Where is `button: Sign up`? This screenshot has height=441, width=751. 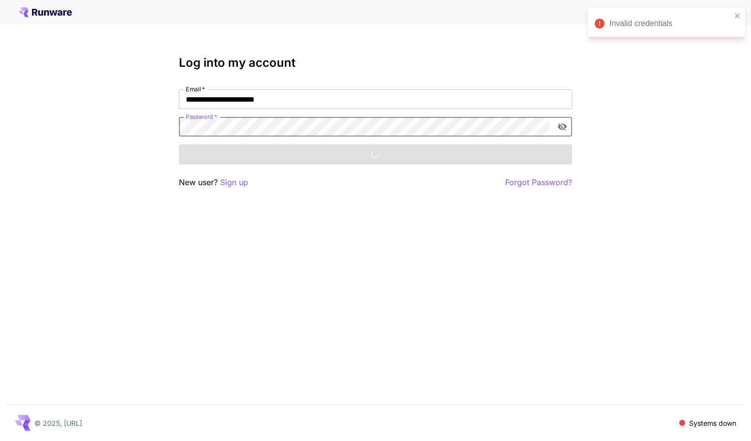
button: Sign up is located at coordinates (234, 182).